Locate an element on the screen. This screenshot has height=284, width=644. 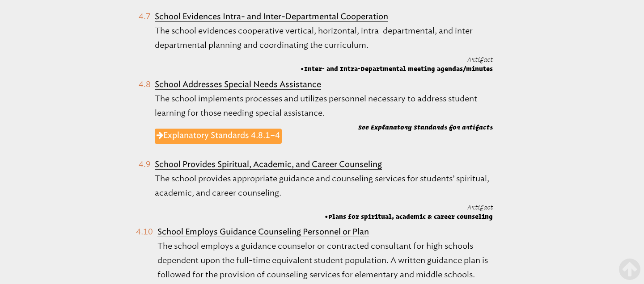
span: Plans for spiritual, academic & career counseling is located at coordinates (409, 217).